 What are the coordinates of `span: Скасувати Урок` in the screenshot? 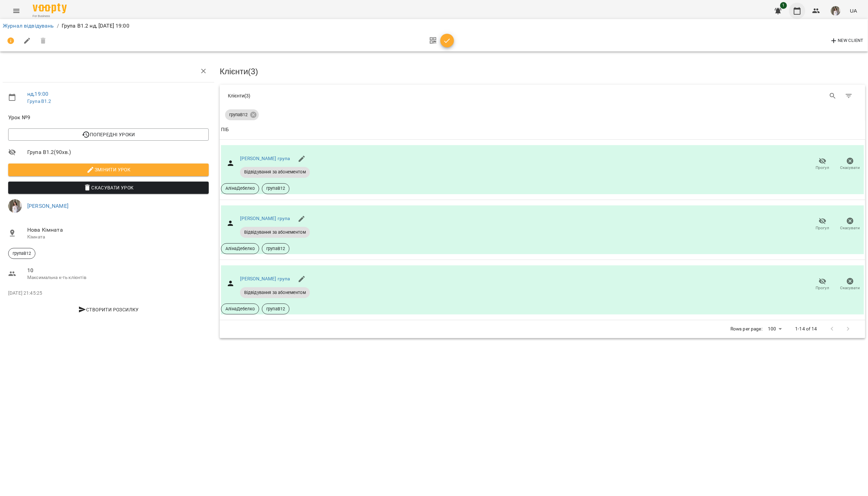 It's located at (108, 187).